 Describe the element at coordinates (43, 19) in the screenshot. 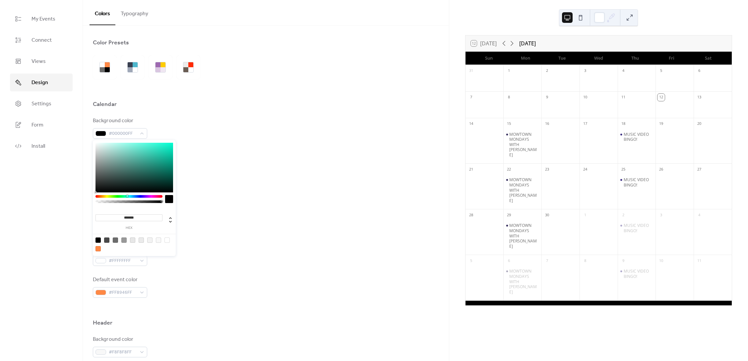

I see `span: My Events` at that location.